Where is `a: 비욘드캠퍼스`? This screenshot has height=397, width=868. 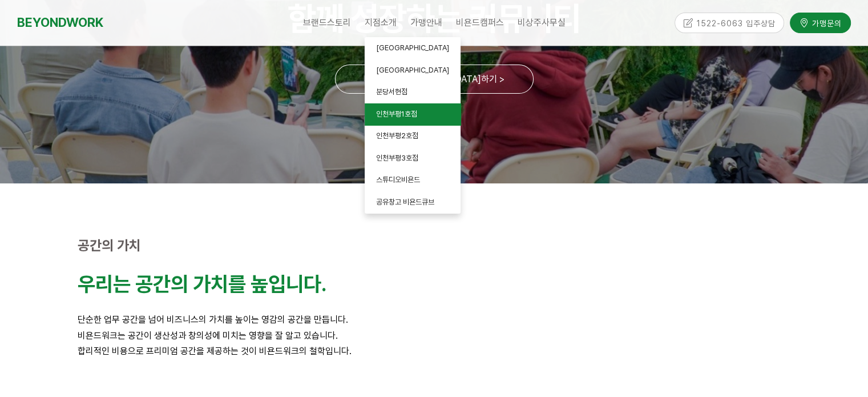 a: 비욘드캠퍼스 is located at coordinates (480, 23).